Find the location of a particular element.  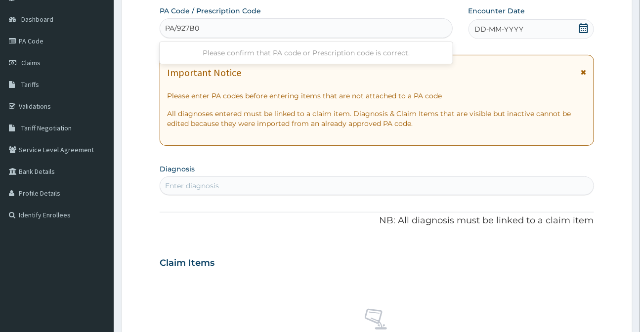

div: Enter diagnosis is located at coordinates (192, 186).